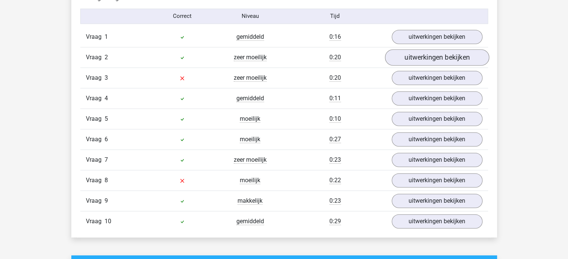 This screenshot has width=568, height=259. Describe the element at coordinates (335, 37) in the screenshot. I see `span: 0:16` at that location.